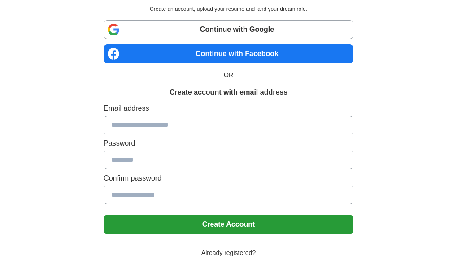 The height and width of the screenshot is (259, 457). Describe the element at coordinates (228, 75) in the screenshot. I see `span: OR` at that location.